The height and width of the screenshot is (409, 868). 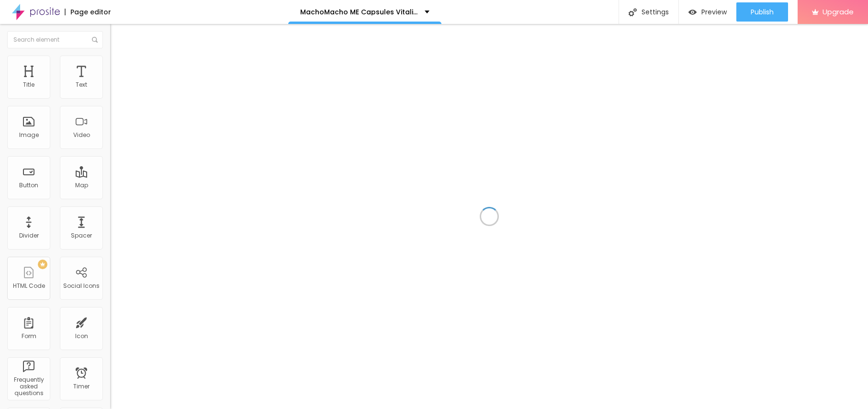 I want to click on button: Publish, so click(x=763, y=12).